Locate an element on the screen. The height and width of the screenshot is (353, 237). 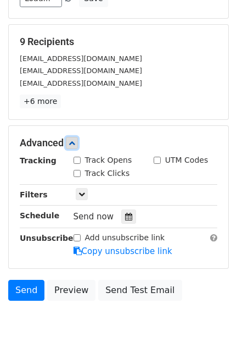
h5: 9 Recipients is located at coordinates (119, 42).